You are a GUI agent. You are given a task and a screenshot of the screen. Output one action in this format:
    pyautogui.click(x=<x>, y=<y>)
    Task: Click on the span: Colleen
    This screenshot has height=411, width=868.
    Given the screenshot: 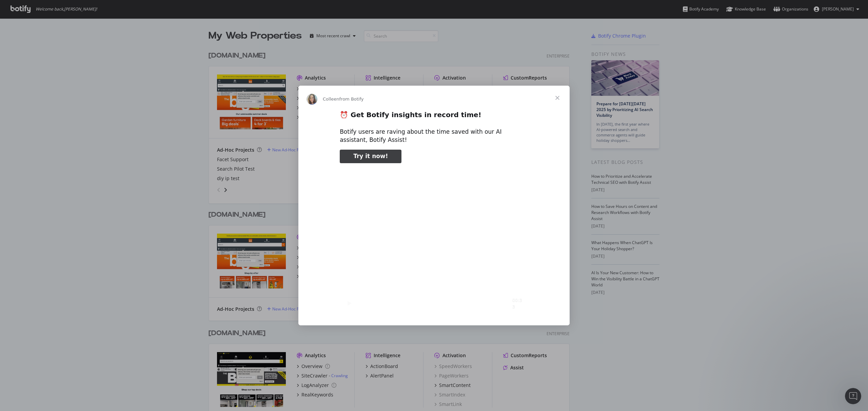 What is the action you would take?
    pyautogui.click(x=331, y=99)
    